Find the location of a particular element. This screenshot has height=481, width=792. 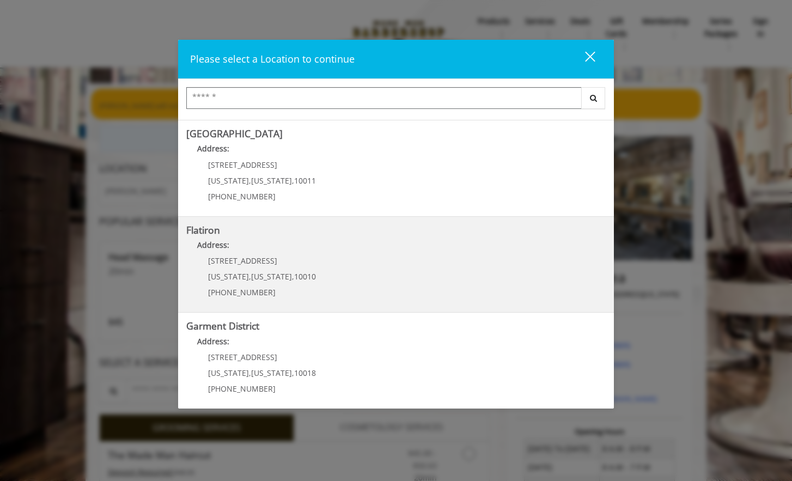

i: Search button is located at coordinates (593, 98).